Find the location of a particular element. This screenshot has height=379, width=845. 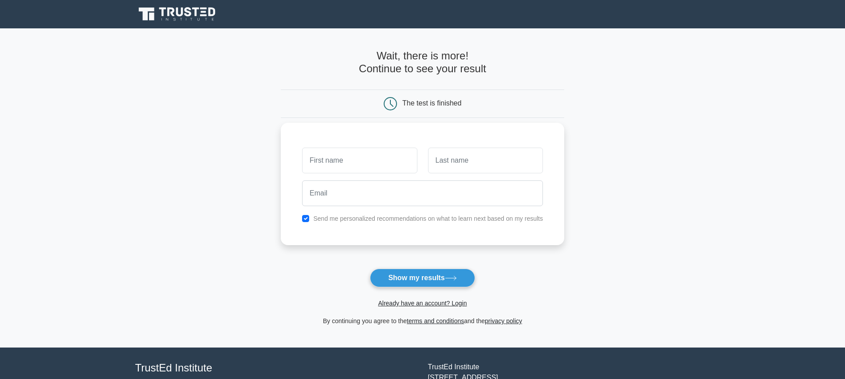

input: Email is located at coordinates (422, 193).